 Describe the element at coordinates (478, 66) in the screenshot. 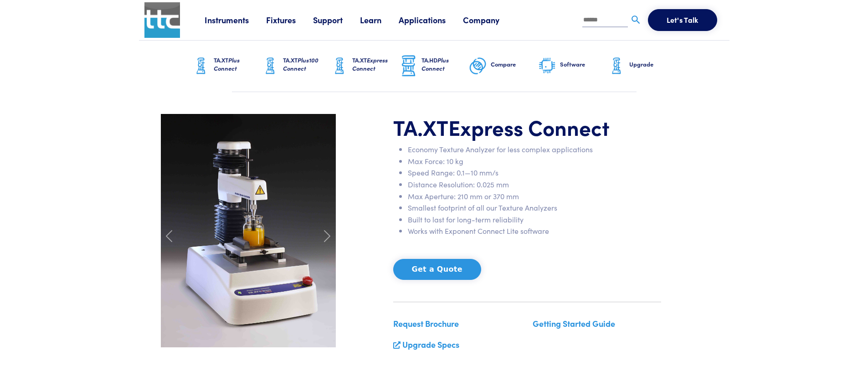

I see `img: compare-graphic.png` at that location.